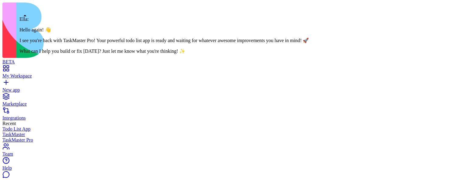  I want to click on div: Help, so click(230, 168).